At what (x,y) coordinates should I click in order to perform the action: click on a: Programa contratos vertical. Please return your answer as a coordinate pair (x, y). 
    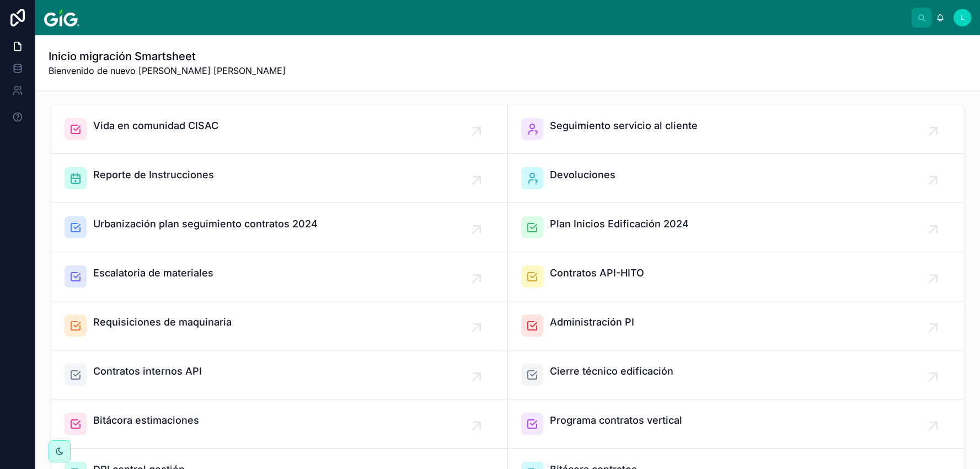
    Looking at the image, I should click on (736, 424).